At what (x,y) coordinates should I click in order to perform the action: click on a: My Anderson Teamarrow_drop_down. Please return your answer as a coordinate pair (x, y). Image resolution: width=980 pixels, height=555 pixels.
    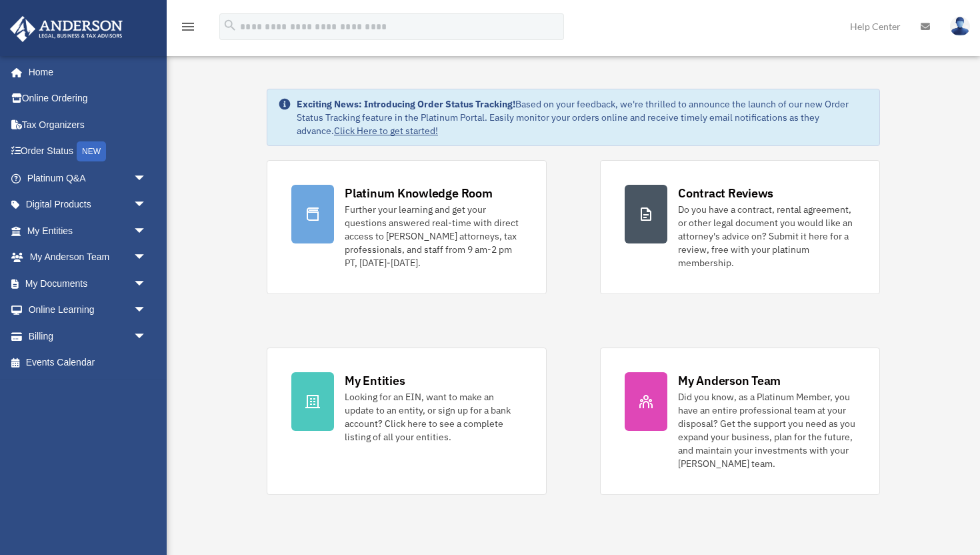
    Looking at the image, I should click on (88, 258).